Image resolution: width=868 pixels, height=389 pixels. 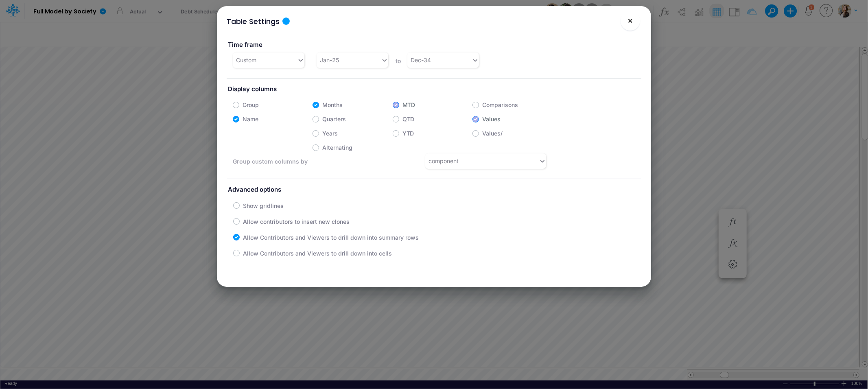 What do you see at coordinates (408, 133) in the screenshot?
I see `label: YTD` at bounding box center [408, 133].